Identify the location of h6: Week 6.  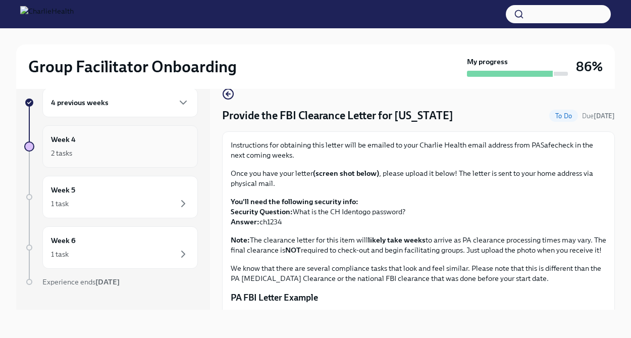
(63, 240).